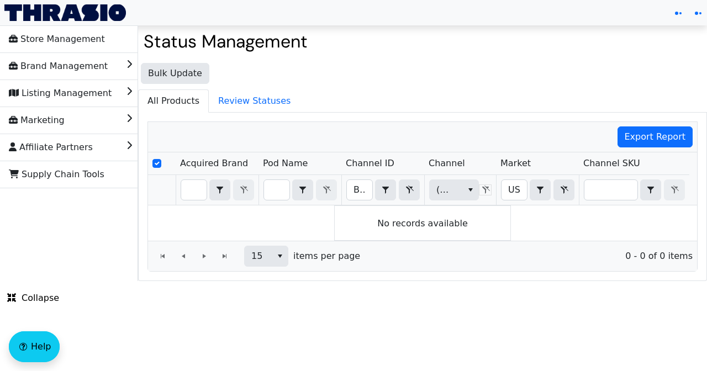 The image size is (707, 371). I want to click on span: Channel, so click(447, 163).